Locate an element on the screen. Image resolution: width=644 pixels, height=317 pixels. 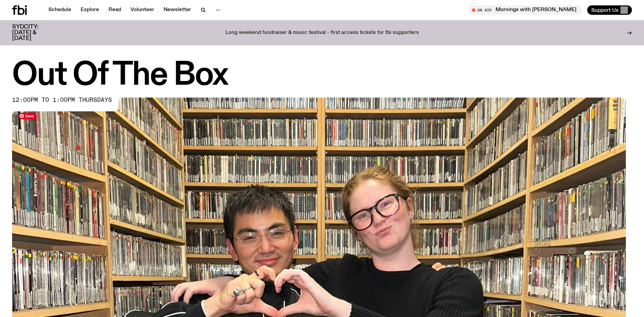
a: Newsletter is located at coordinates (177, 10).